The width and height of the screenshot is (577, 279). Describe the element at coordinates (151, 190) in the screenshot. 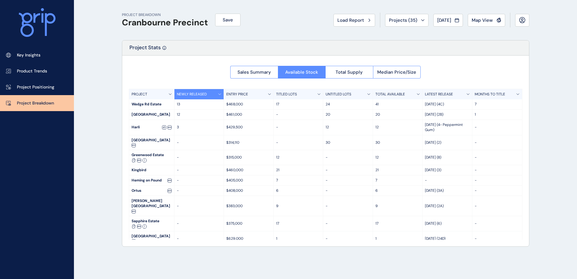

I see `div: Ortus` at that location.